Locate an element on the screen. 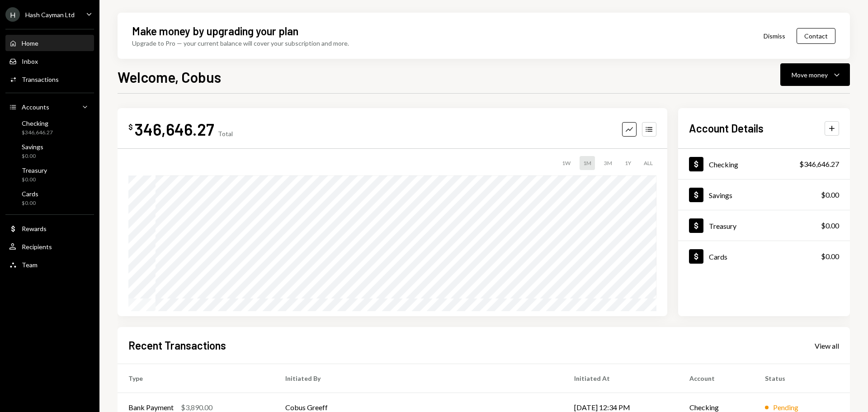  div: Total is located at coordinates (225, 134).